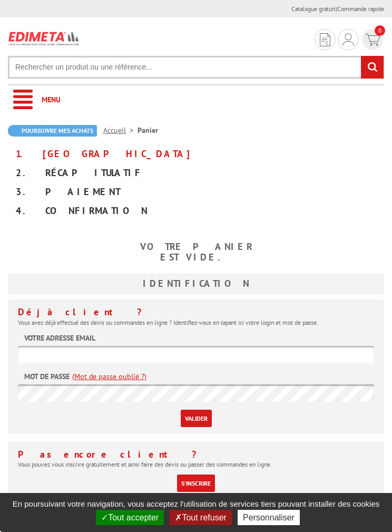  Describe the element at coordinates (51, 100) in the screenshot. I see `span: Menu` at that location.